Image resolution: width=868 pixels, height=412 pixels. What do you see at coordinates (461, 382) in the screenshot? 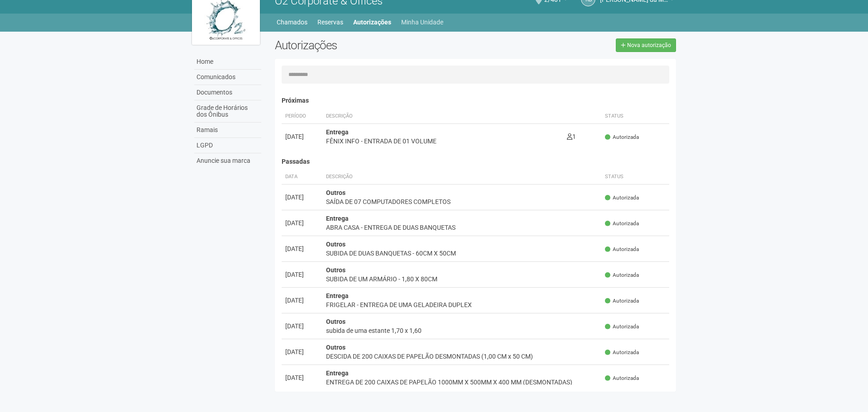
I see `div: ENTREGA DE 200 CAIXAS DE PAPELÃO 1000MM X 500MM X 400 MM (DESMONTADAS)` at bounding box center [461, 382].